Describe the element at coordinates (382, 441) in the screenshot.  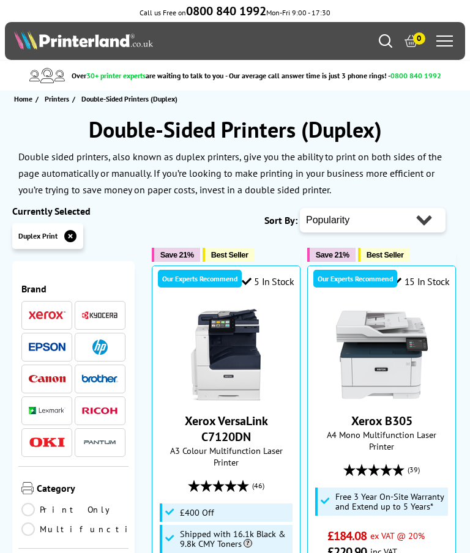
I see `span: A4 Mono Multifunction Laser Printer` at that location.